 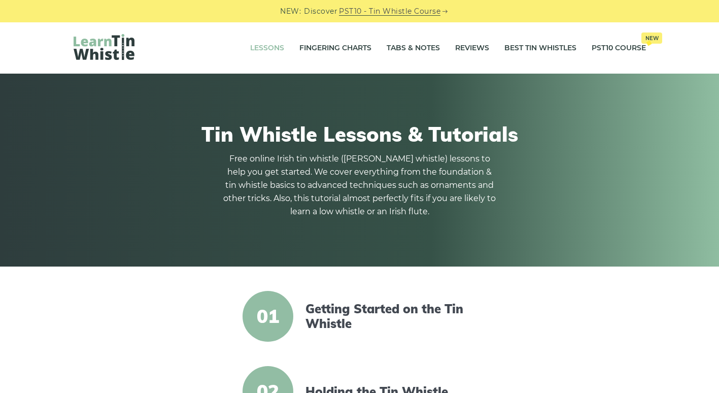 I want to click on a: Reviews, so click(x=472, y=48).